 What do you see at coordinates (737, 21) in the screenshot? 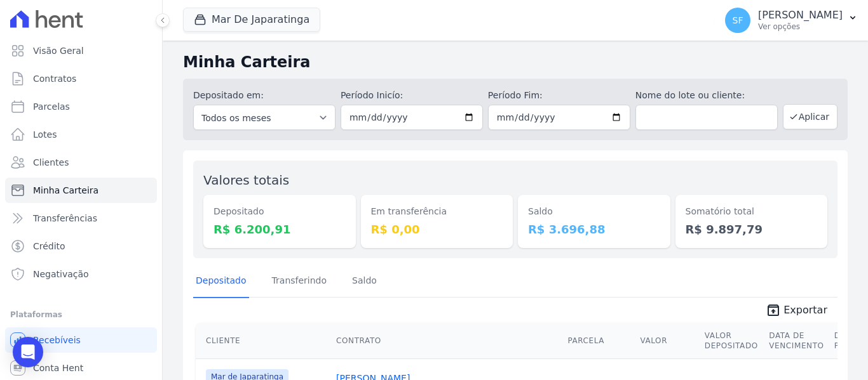
I see `span: SF` at bounding box center [737, 21].